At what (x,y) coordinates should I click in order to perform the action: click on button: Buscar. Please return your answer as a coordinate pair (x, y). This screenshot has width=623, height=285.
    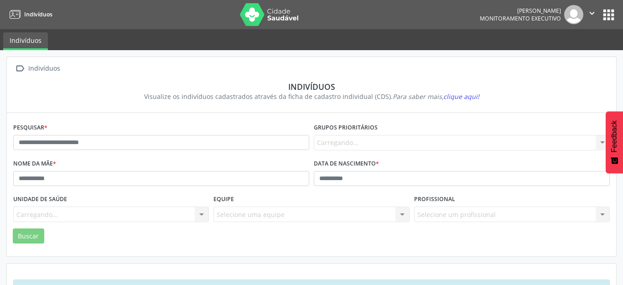
    Looking at the image, I should click on (28, 236).